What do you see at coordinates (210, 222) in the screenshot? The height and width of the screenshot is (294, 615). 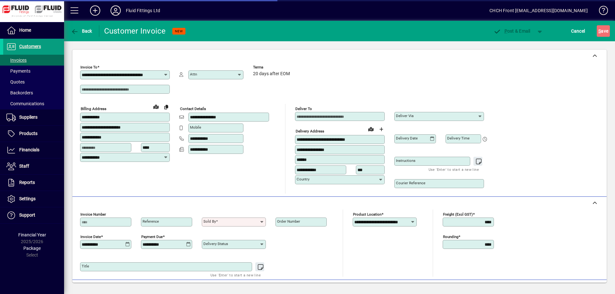 I see `mat-label: Sold by` at bounding box center [210, 222].